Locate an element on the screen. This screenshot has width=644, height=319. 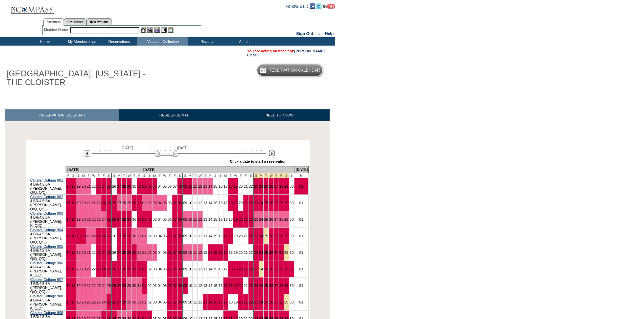
a: 05 is located at coordinates (165, 236).